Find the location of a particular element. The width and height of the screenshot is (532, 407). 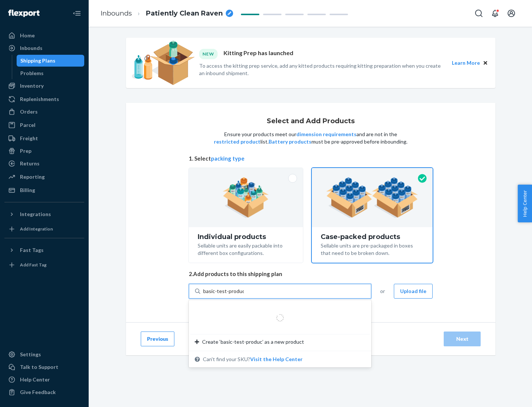

button: Open account menu is located at coordinates (512, 13).